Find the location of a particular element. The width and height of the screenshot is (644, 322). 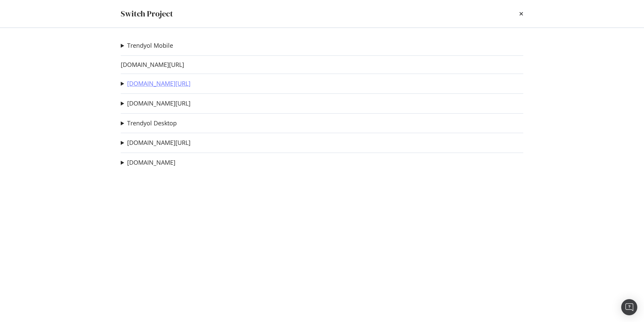

div: Open Intercom Messenger is located at coordinates (629, 307).